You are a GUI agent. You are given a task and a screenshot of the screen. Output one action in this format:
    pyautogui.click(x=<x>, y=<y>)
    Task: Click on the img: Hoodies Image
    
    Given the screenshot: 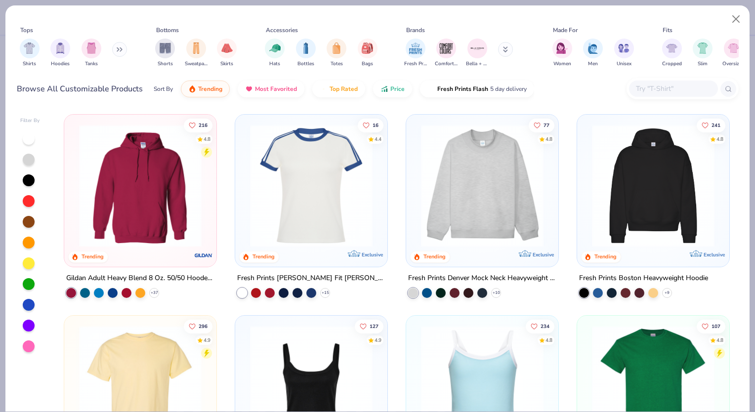 What is the action you would take?
    pyautogui.click(x=60, y=48)
    